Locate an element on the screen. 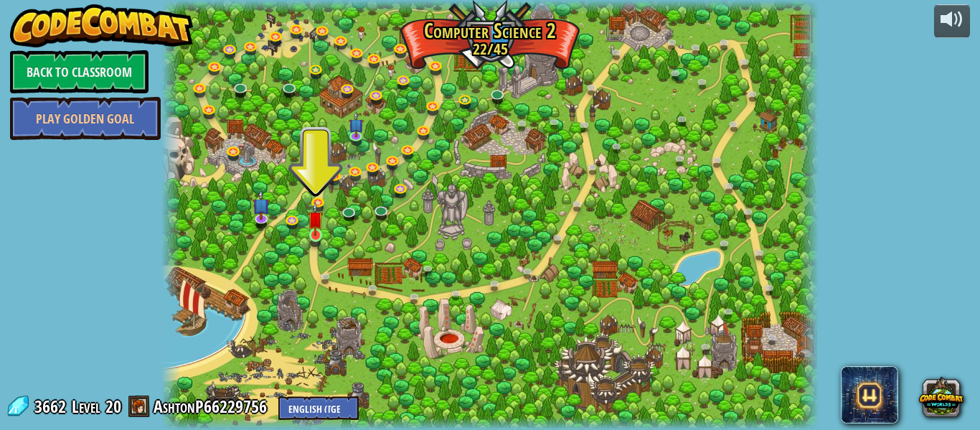  a: AshtonP66229756 is located at coordinates (212, 406).